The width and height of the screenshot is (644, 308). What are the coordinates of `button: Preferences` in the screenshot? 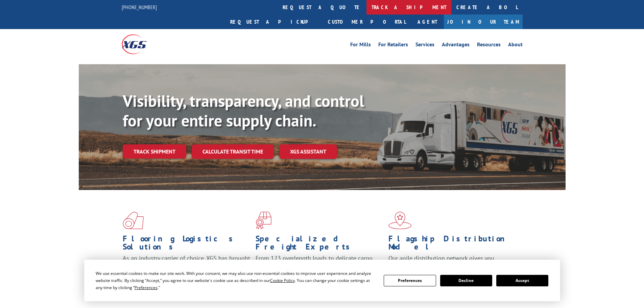 It's located at (409, 281).